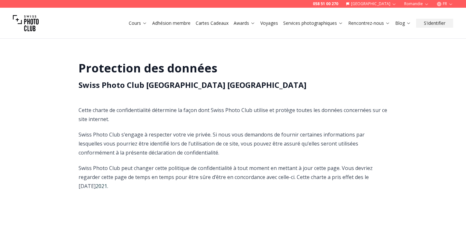 The image size is (466, 226). I want to click on button: Cours, so click(138, 23).